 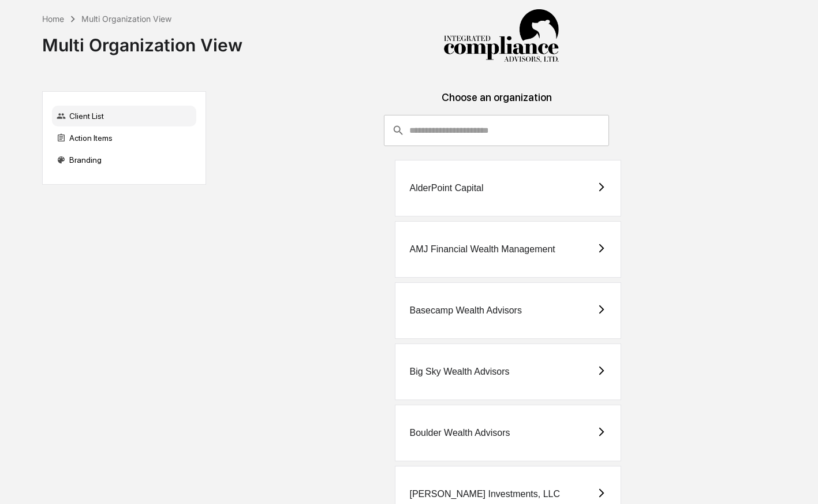 What do you see at coordinates (124, 160) in the screenshot?
I see `div: Branding` at bounding box center [124, 160].